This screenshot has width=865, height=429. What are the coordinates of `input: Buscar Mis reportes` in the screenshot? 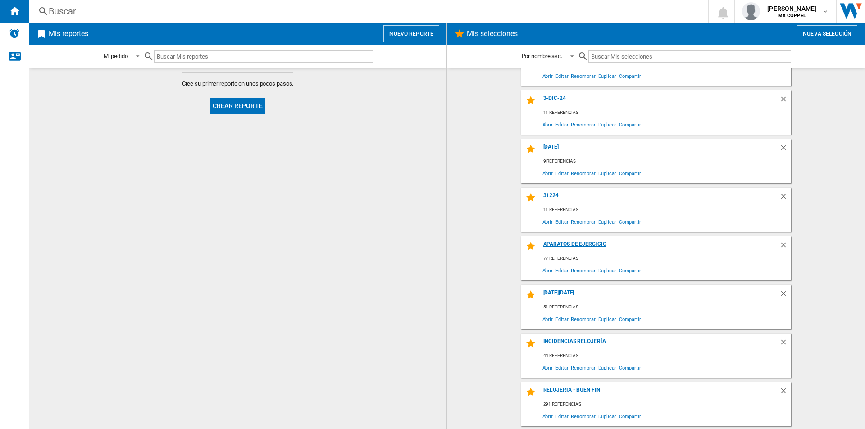 It's located at (264, 56).